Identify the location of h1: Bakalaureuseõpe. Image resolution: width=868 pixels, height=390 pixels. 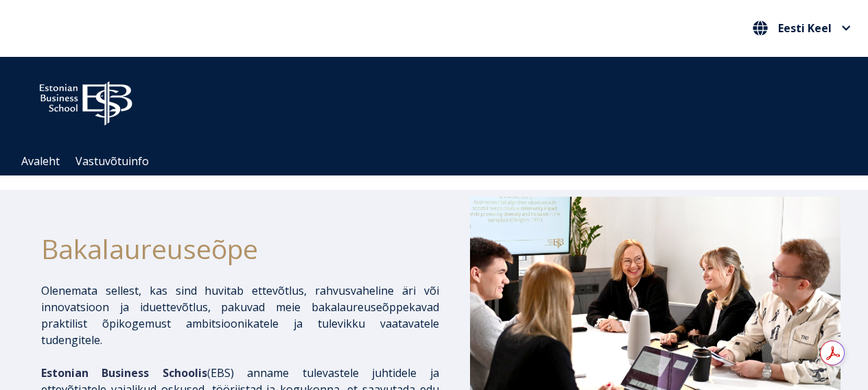
(240, 249).